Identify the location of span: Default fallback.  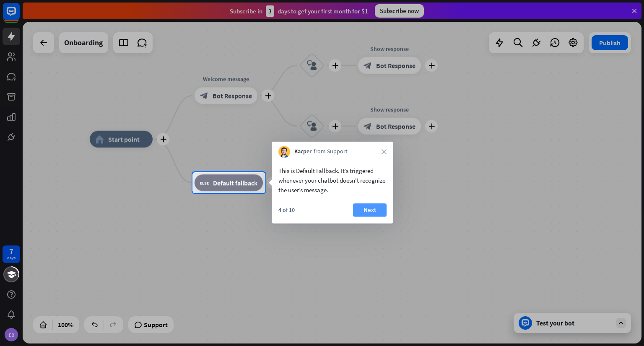
(235, 183).